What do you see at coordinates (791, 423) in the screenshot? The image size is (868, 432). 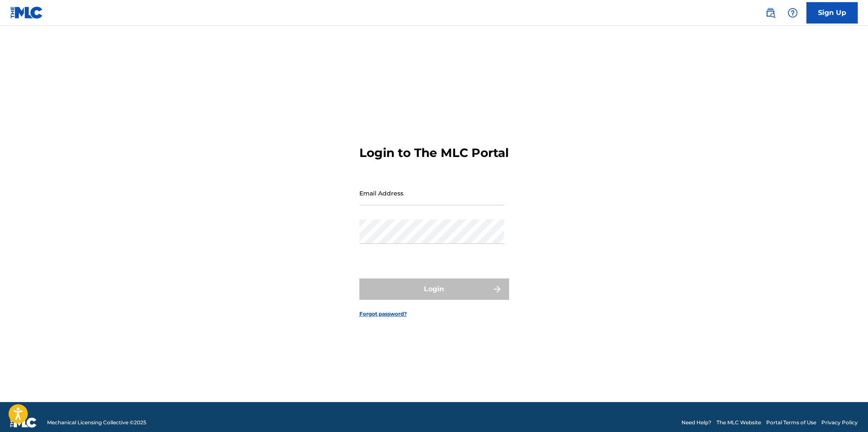 I see `a: Portal Terms of Use` at bounding box center [791, 423].